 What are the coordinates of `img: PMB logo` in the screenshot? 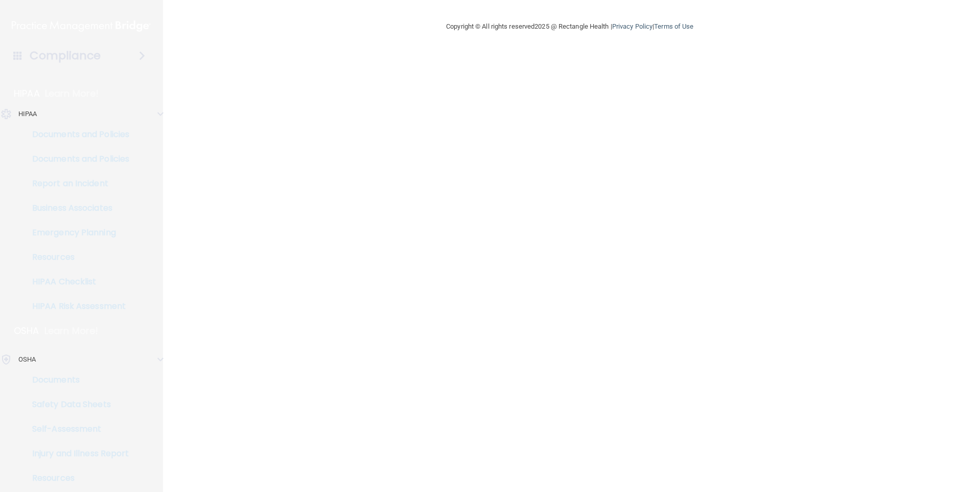 It's located at (81, 26).